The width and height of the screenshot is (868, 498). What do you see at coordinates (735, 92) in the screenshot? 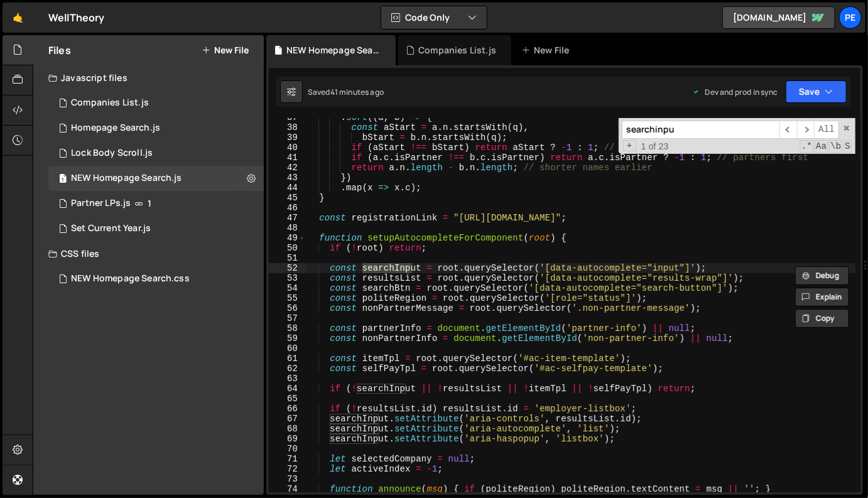
I see `div: Dev and prod in sync` at bounding box center [735, 92].